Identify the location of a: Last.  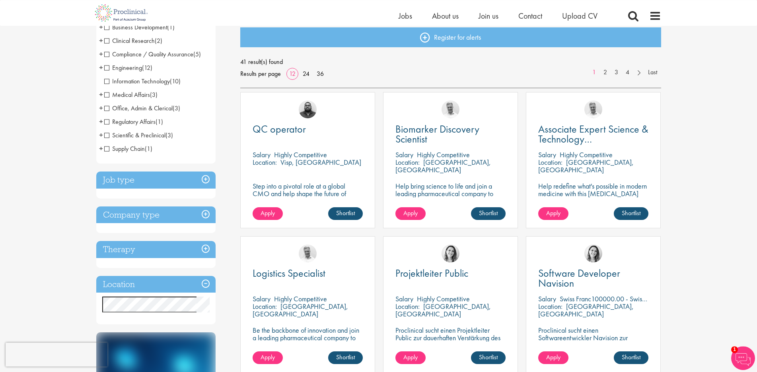
(652, 72).